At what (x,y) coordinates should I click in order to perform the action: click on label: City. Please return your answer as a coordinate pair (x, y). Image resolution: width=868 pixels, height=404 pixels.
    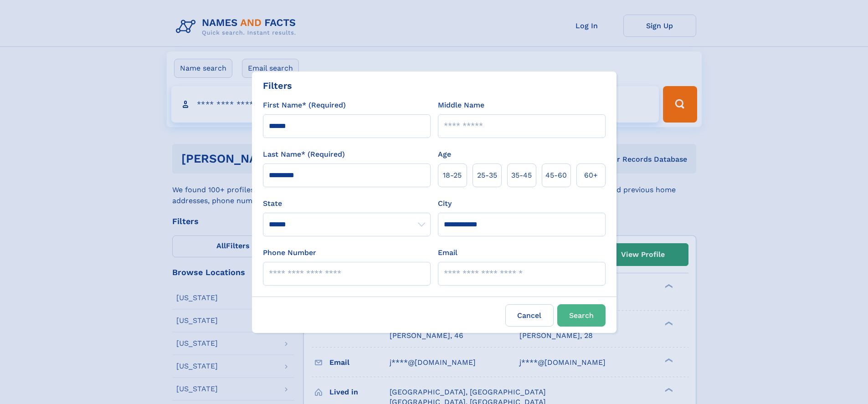
    Looking at the image, I should click on (445, 203).